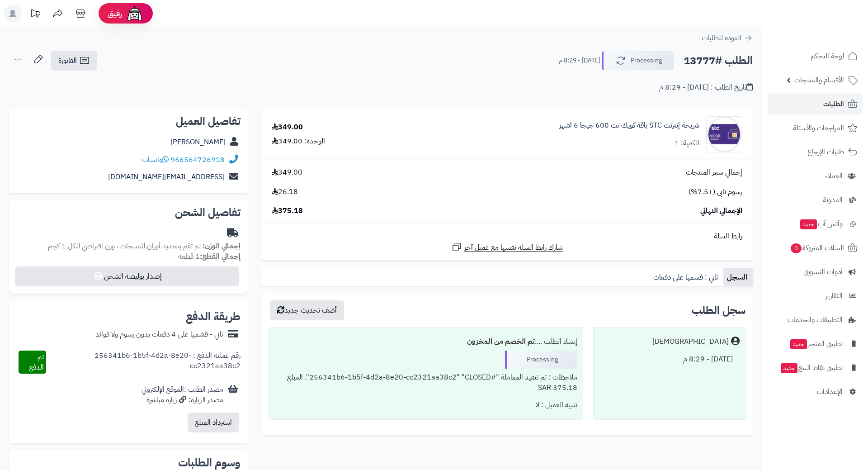  I want to click on button: Processing, so click(638, 61).